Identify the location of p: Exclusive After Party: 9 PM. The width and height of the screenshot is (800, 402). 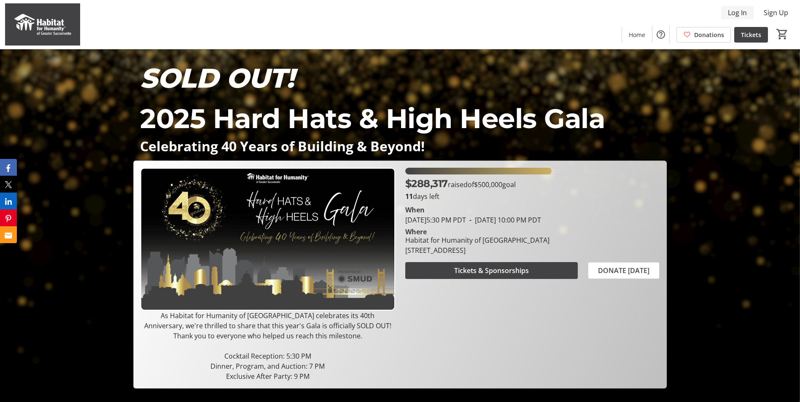
(267, 376).